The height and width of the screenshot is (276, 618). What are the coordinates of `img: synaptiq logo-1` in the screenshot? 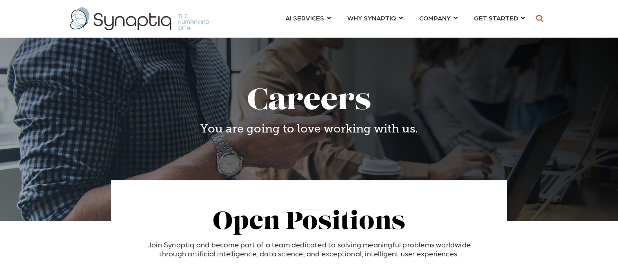 It's located at (140, 19).